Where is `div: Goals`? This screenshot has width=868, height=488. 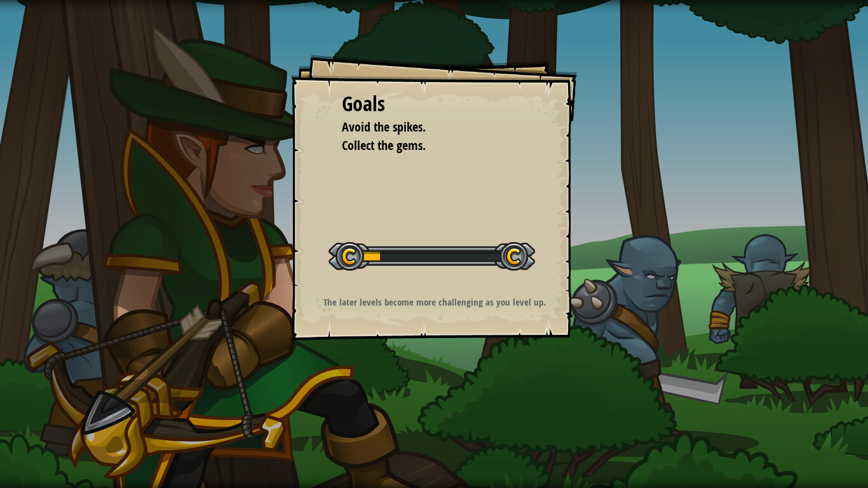
div: Goals is located at coordinates (434, 104).